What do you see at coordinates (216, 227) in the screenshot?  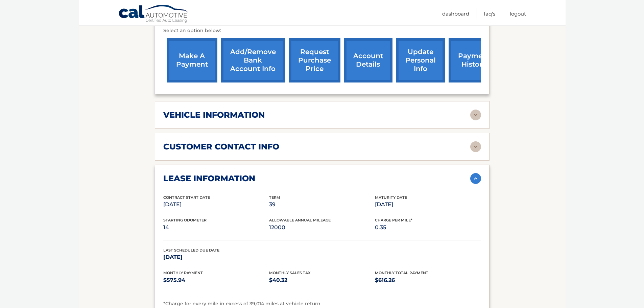 I see `p: 14` at bounding box center [216, 227].